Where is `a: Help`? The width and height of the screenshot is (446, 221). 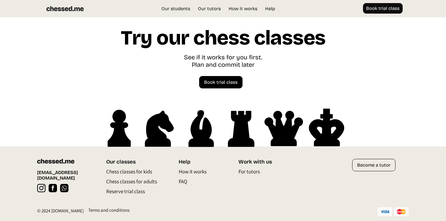 a: Help is located at coordinates (270, 9).